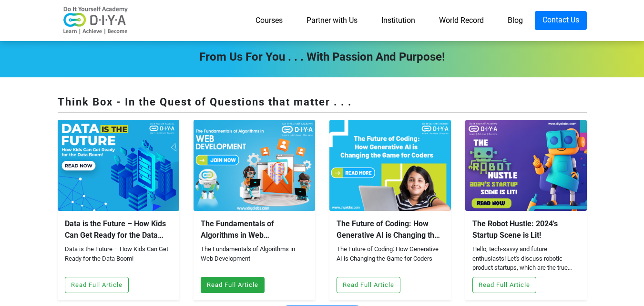  What do you see at coordinates (390, 165) in the screenshot?
I see `img: blog-2024042095551.jpg` at bounding box center [390, 165].